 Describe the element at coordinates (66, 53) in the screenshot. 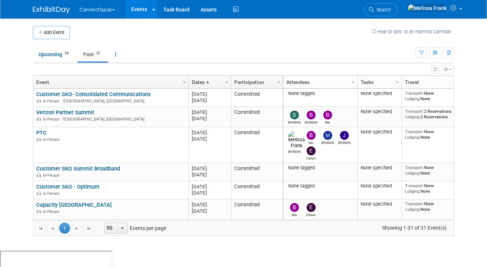

I see `span: 18` at that location.